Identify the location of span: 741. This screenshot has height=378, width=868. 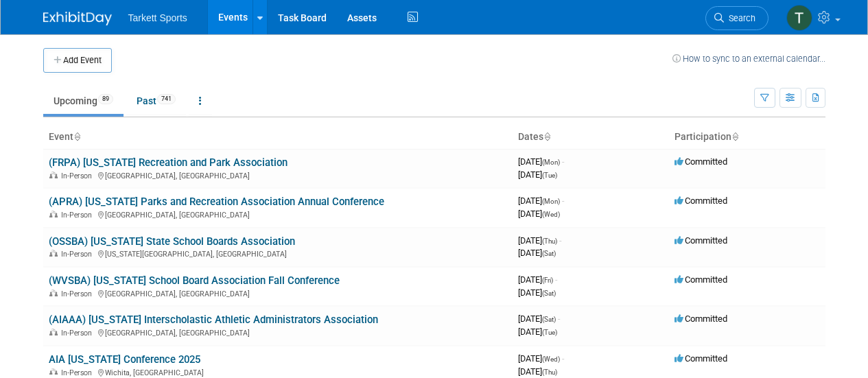
(166, 99).